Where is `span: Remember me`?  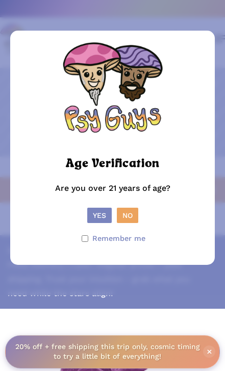
span: Remember me is located at coordinates (119, 238).